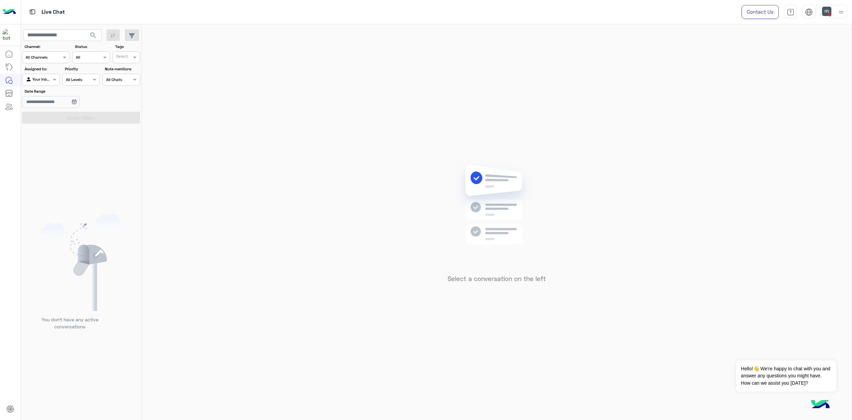  Describe the element at coordinates (47, 47) in the screenshot. I see `label: Channel:` at that location.